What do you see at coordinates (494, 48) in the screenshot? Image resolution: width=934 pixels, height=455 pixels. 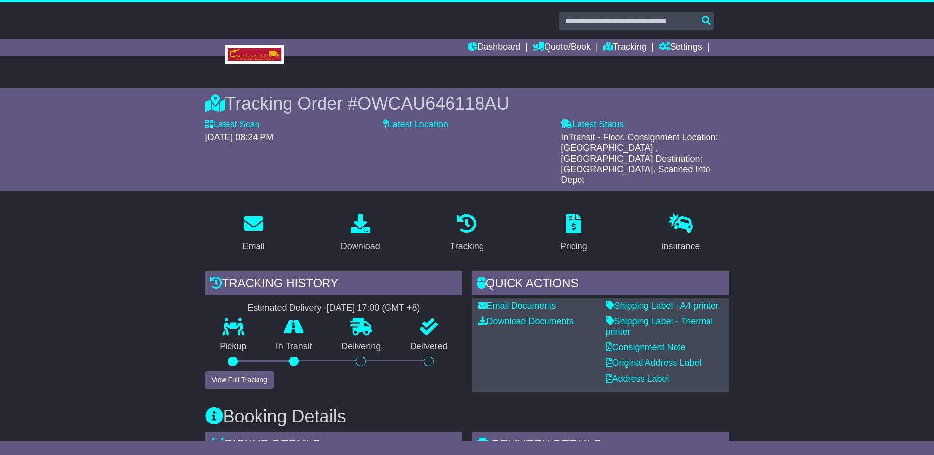 I see `a: Dashboard` at bounding box center [494, 48].